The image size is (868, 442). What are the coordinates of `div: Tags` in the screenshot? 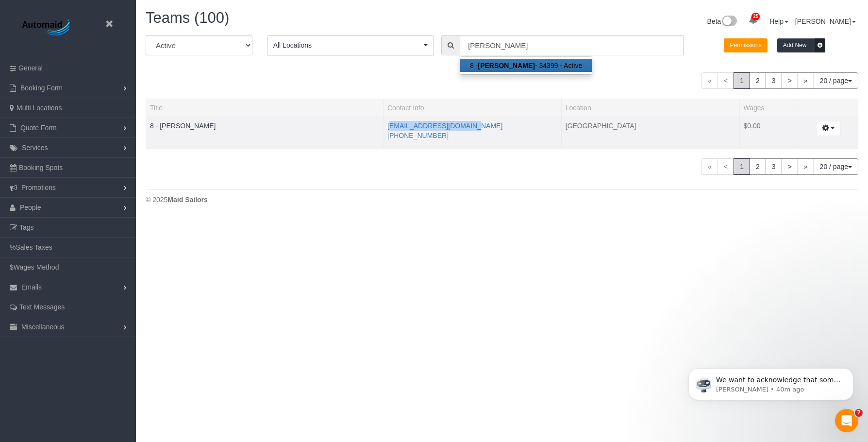 It's located at (264, 132).